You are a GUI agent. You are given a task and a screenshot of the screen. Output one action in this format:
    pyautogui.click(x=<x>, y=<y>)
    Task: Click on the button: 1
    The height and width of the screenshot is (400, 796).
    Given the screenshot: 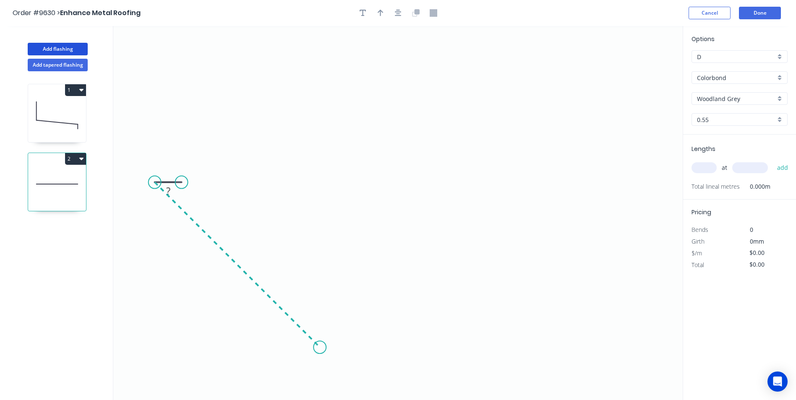 What is the action you would take?
    pyautogui.click(x=76, y=90)
    